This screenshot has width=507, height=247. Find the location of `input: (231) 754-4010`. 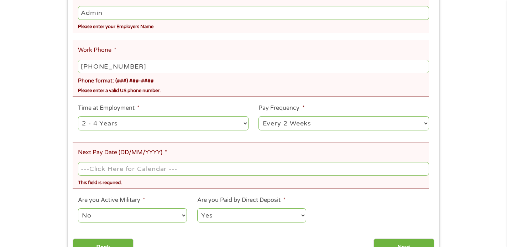

input: (231) 754-4010 is located at coordinates (254, 67).